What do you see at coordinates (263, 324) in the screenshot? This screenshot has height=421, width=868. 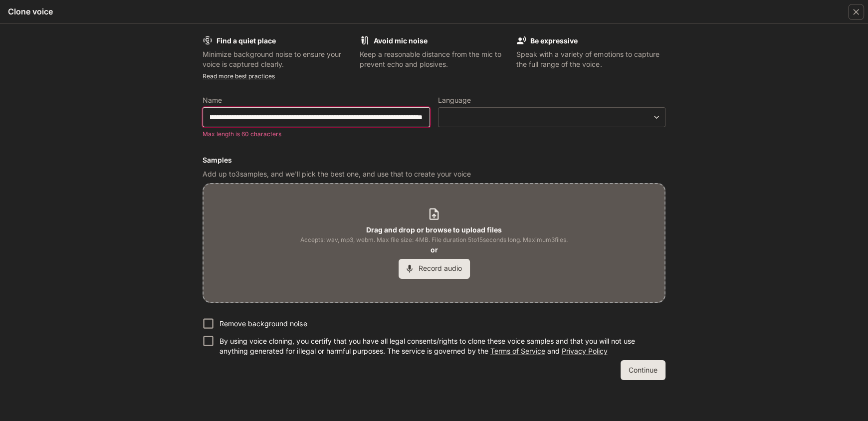 I see `p: Remove background noise` at bounding box center [263, 324].